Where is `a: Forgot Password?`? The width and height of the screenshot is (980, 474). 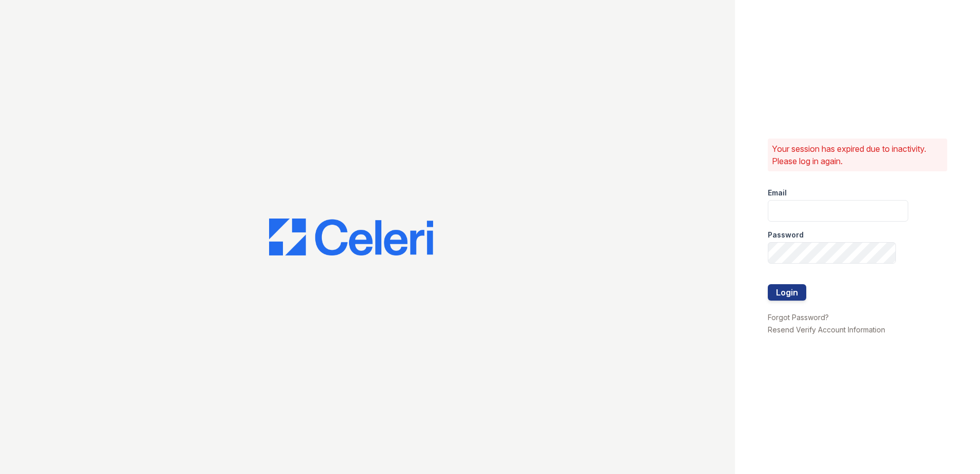
a: Forgot Password? is located at coordinates (798, 317).